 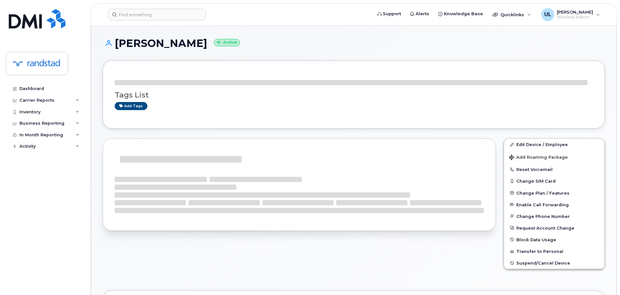 I want to click on button: Add Roaming Package, so click(x=554, y=157).